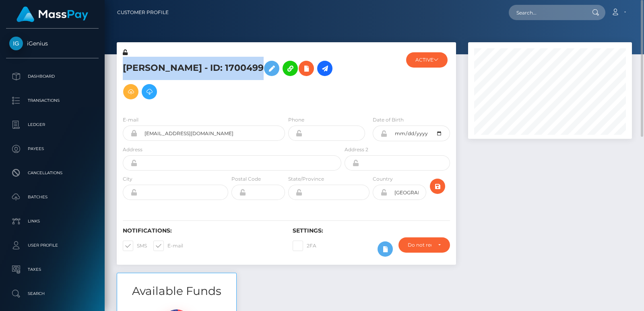 The width and height of the screenshot is (644, 311). Describe the element at coordinates (420, 245) in the screenshot. I see `div: Do not require` at that location.